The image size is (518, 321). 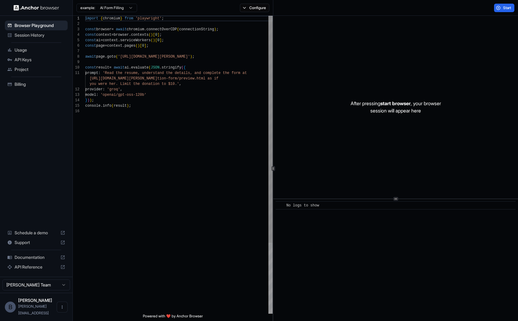 I want to click on span: Support, so click(x=36, y=242).